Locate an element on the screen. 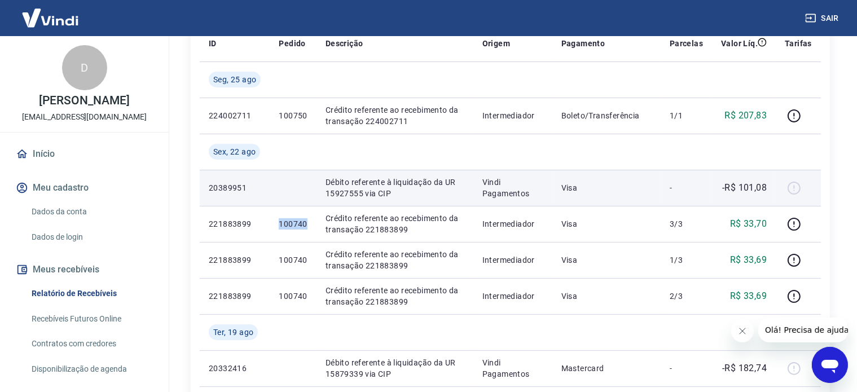 This screenshot has width=857, height=392. p: 100750 is located at coordinates (293, 116).